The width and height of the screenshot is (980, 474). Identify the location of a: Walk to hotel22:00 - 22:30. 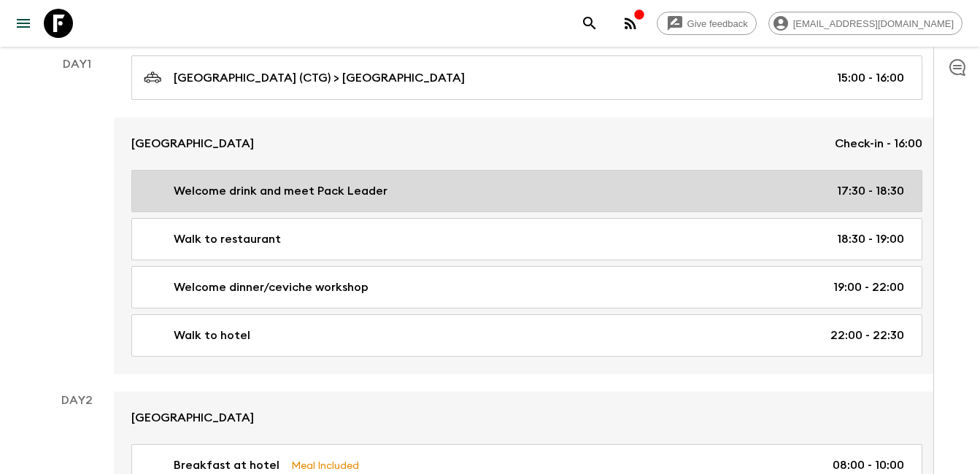
(527, 335).